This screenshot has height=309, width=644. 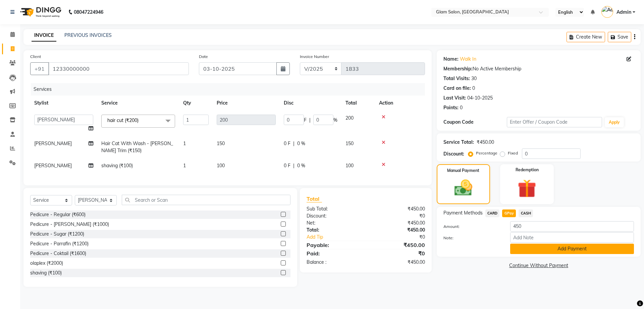 What do you see at coordinates (315, 199) in the screenshot?
I see `span: Total` at bounding box center [315, 199].